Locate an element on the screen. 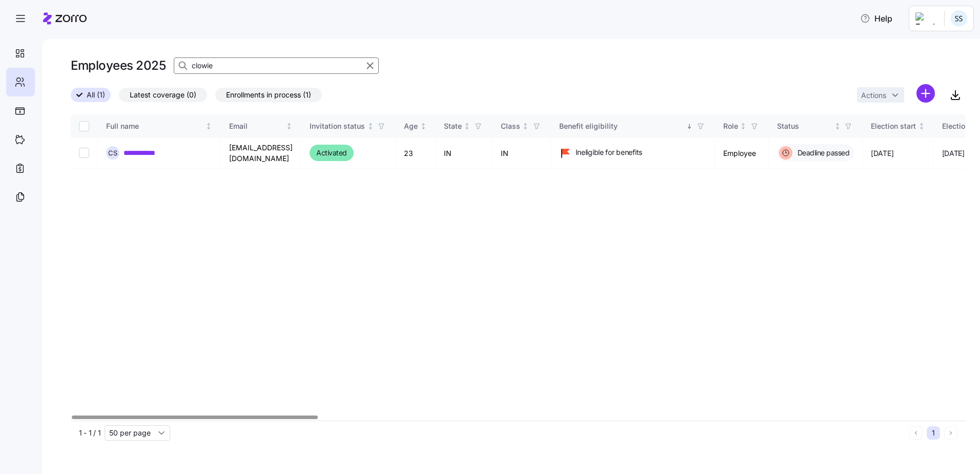 The height and width of the screenshot is (474, 980). th: Invitation statusNot sorted is located at coordinates (349, 126).